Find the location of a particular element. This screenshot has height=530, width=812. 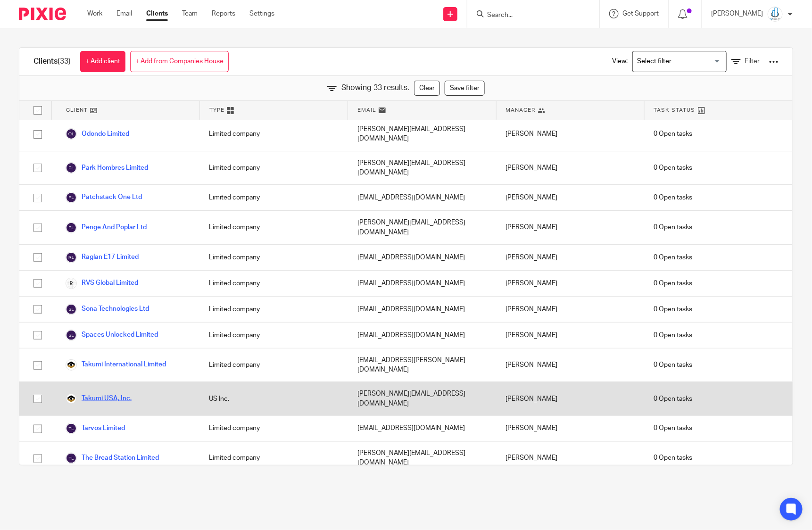

a: Penge And Poplar Ltd is located at coordinates (106, 228).